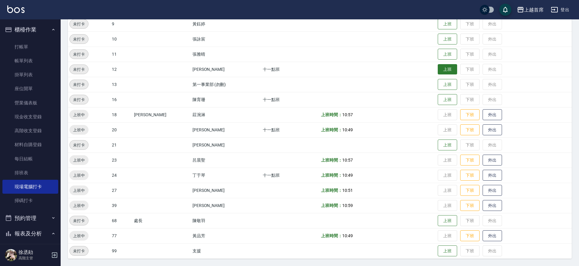 This screenshot has height=266, width=579. Describe the element at coordinates (226, 160) in the screenshot. I see `td: 呂晨聖` at that location.